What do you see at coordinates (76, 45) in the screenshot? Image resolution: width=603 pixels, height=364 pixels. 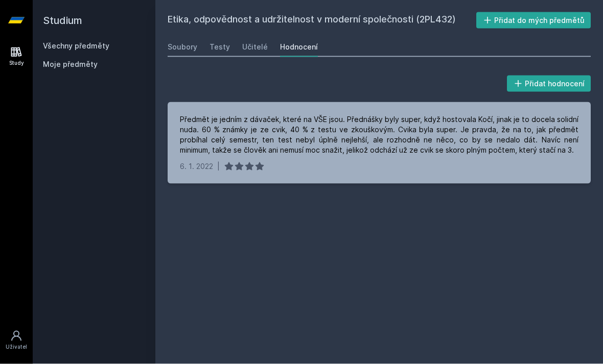 I see `a: Všechny předměty` at bounding box center [76, 45].